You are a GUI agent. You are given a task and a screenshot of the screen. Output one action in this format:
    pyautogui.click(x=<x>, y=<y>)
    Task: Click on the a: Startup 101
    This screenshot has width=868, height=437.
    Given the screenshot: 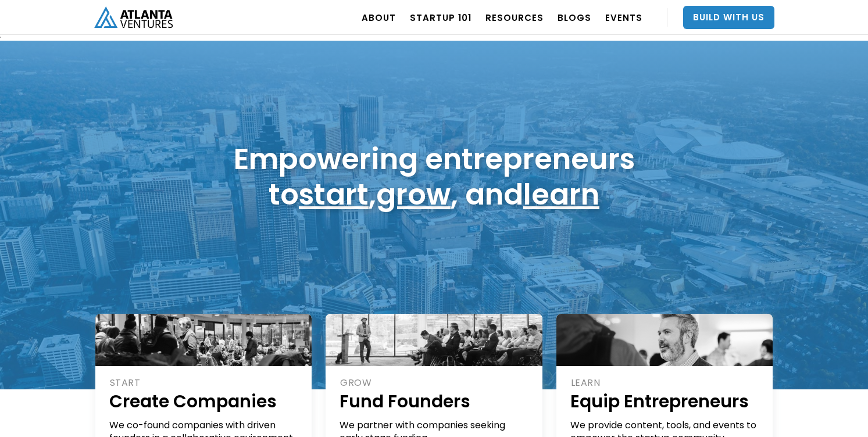 What is the action you would take?
    pyautogui.click(x=441, y=17)
    